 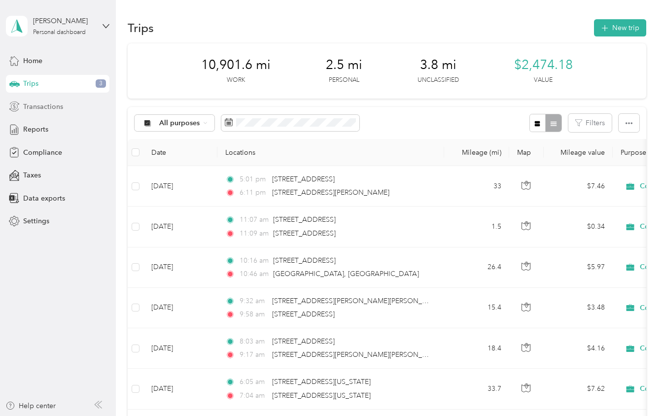 What do you see at coordinates (544, 80) in the screenshot?
I see `p: Value` at bounding box center [544, 80].